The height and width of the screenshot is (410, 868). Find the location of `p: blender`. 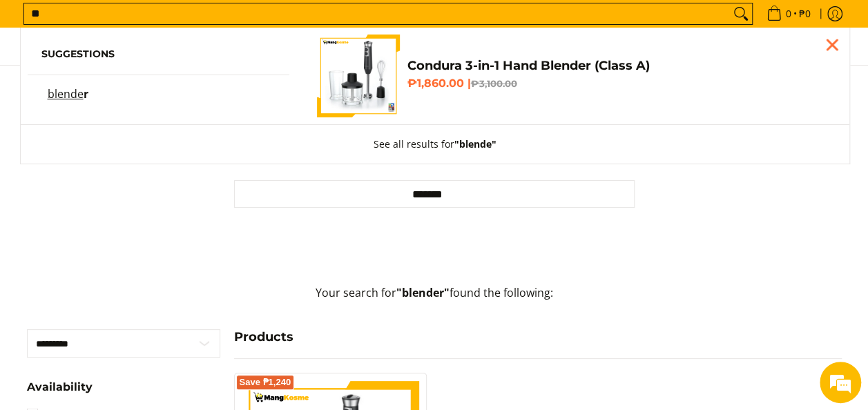

p: blender is located at coordinates (67, 101).